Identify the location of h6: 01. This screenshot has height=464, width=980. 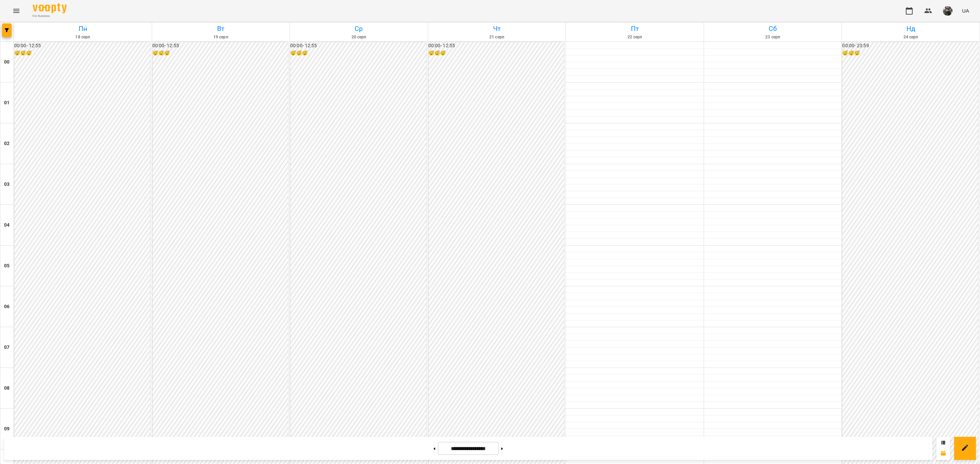
(7, 103).